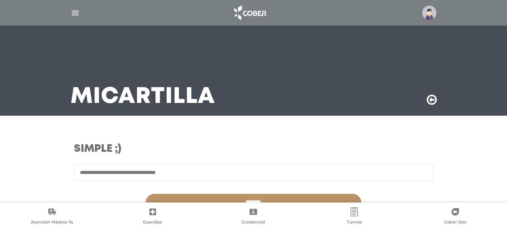 The image size is (507, 228). What do you see at coordinates (188, 149) in the screenshot?
I see `h3: Simple ;)` at bounding box center [188, 149].